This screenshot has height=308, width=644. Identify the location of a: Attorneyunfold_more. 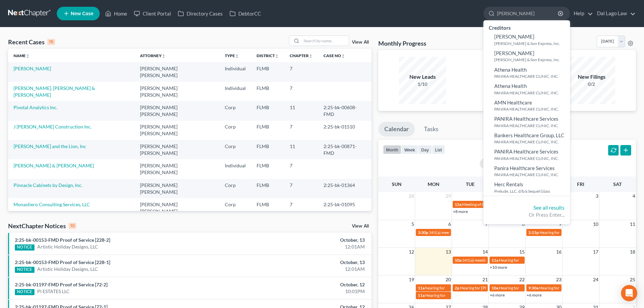
(153, 55).